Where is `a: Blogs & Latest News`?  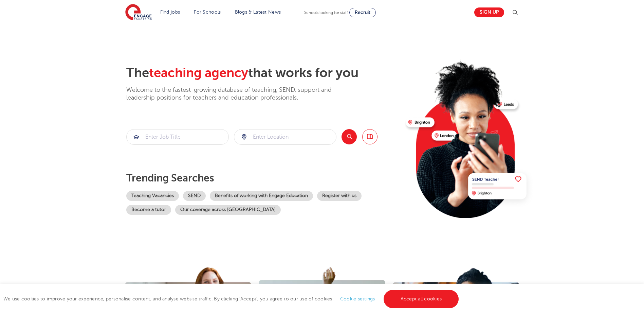
a: Blogs & Latest News is located at coordinates (258, 12).